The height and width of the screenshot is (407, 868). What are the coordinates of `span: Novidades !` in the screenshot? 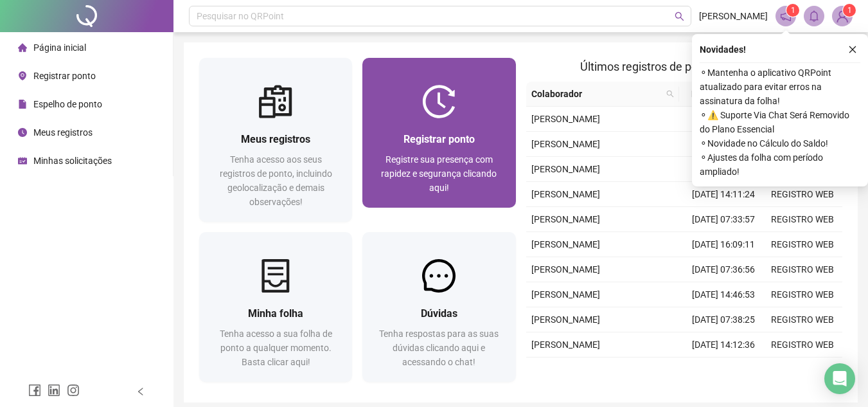 It's located at (723, 49).